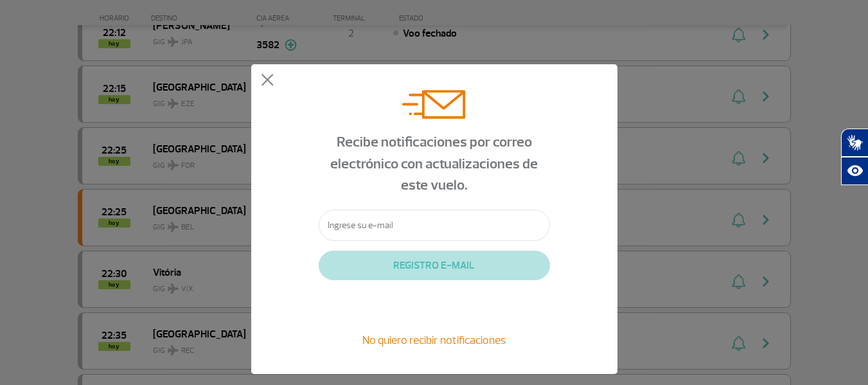 This screenshot has width=868, height=385. I want to click on span: No quiero recibir notificaciones, so click(434, 340).